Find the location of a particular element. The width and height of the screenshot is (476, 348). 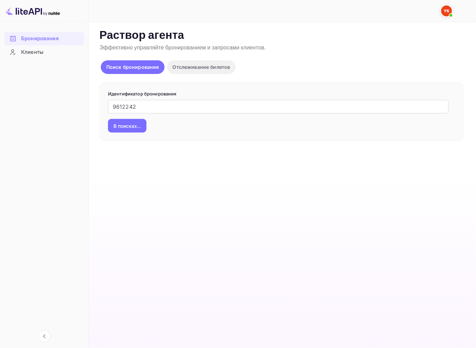

div: Клиенты is located at coordinates (44, 52).